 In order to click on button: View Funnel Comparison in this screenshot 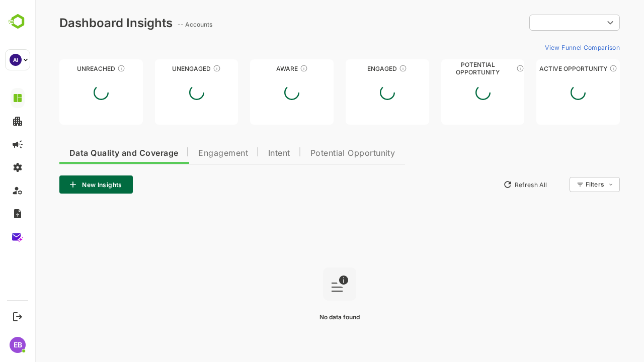, I will do `click(545, 47)`.